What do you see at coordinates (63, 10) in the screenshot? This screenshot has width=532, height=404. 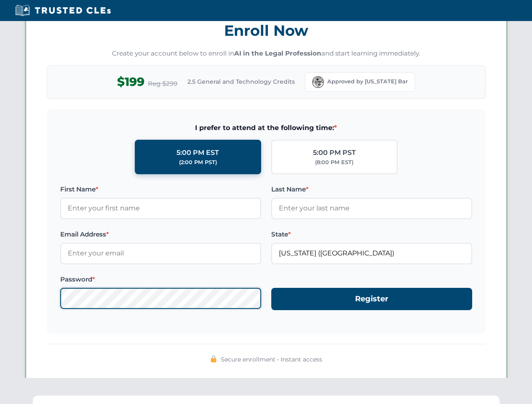 I see `img: Trusted CLEs` at bounding box center [63, 10].